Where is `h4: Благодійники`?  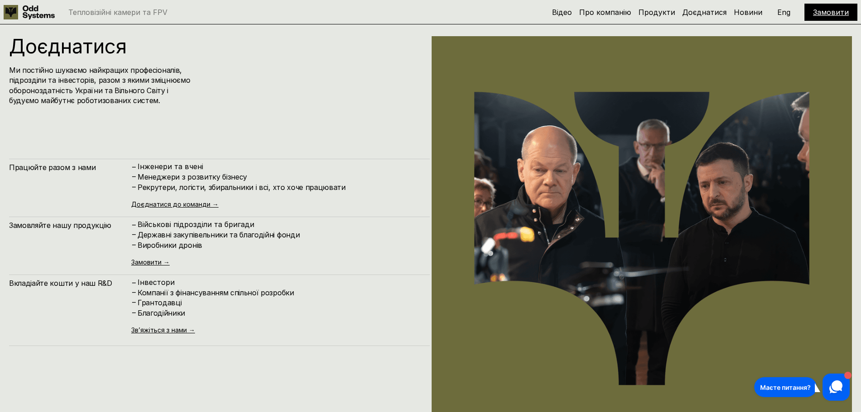 h4: Благодійники is located at coordinates (279, 313).